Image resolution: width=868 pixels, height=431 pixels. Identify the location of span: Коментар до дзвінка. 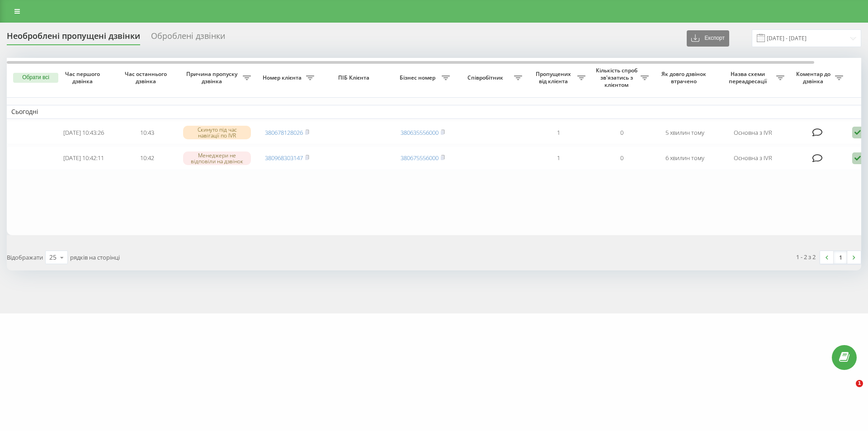
(814, 77).